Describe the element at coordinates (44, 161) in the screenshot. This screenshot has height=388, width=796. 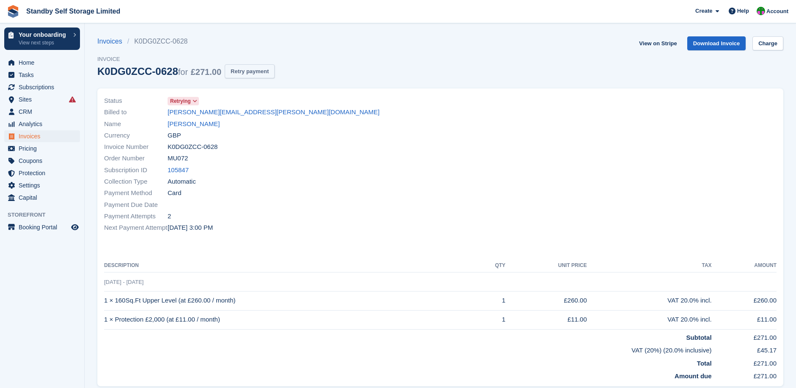
I see `span: Coupons` at that location.